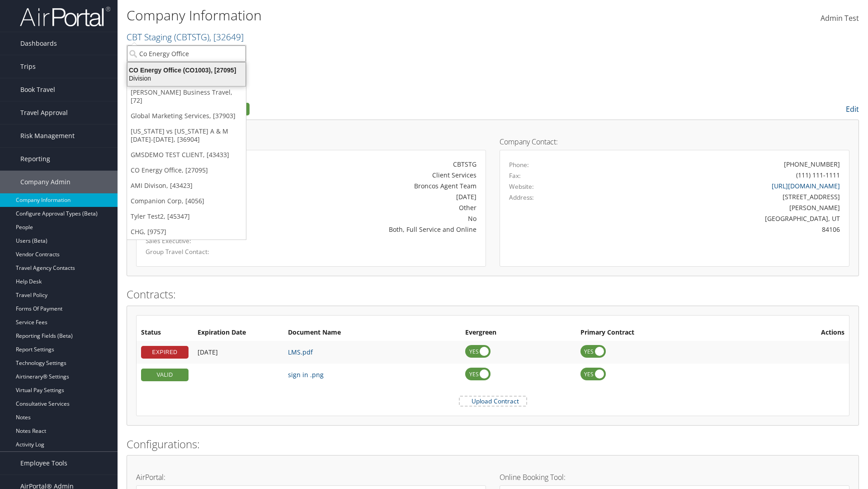 This screenshot has height=489, width=868. I want to click on th: Actions, so click(802, 332).